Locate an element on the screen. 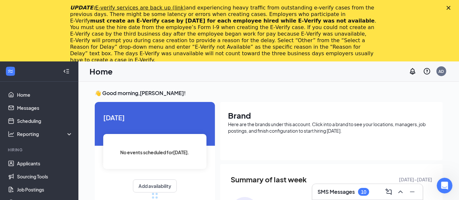 This screenshot has height=200, width=459. button: Add availability is located at coordinates (155, 186).